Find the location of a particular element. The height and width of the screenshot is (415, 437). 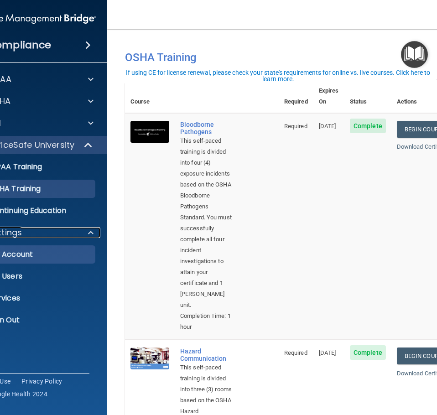

th: Expires On is located at coordinates (329, 96).